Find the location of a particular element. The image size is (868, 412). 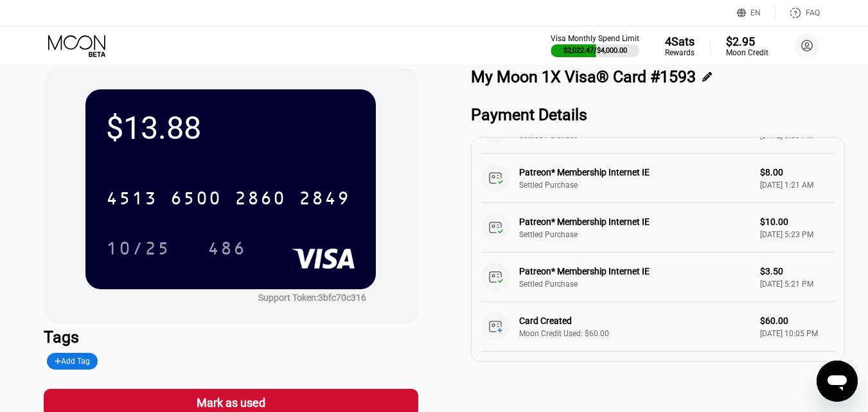

div: Moon Credit is located at coordinates (748, 53).